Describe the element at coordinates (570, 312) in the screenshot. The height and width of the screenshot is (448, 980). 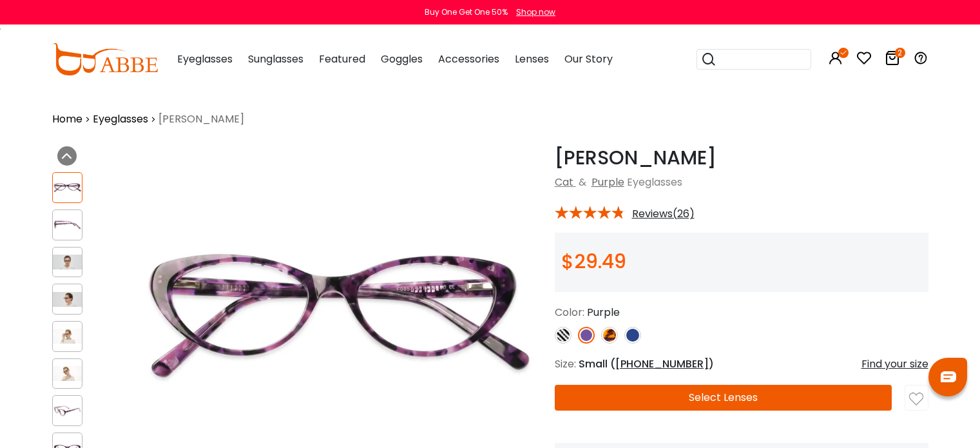
I see `span: Color:` at that location.